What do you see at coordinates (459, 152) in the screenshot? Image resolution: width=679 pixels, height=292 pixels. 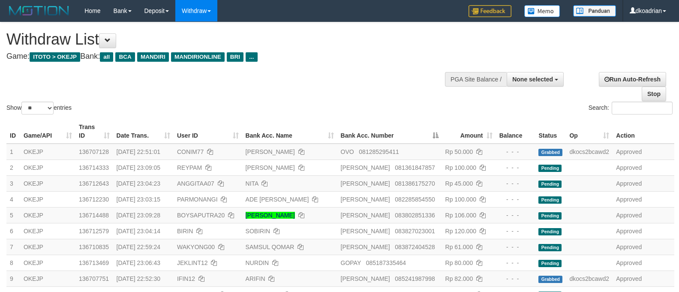 I see `span: Rp 50.000` at bounding box center [459, 152].